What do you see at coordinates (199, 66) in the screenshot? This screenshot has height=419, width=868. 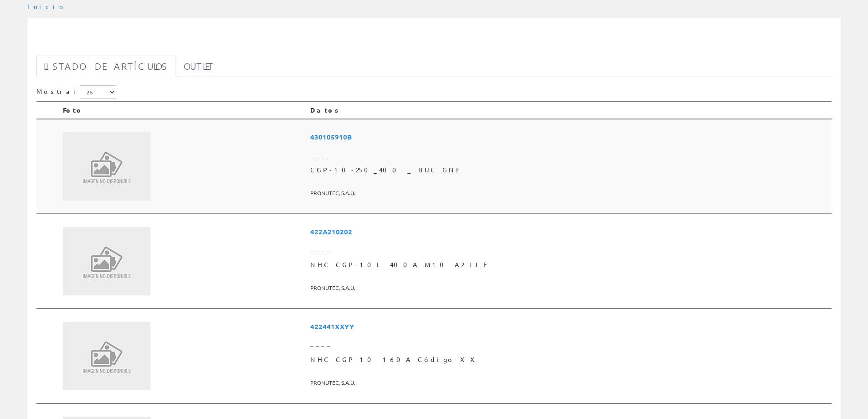 I see `a: Outlet` at bounding box center [199, 66].